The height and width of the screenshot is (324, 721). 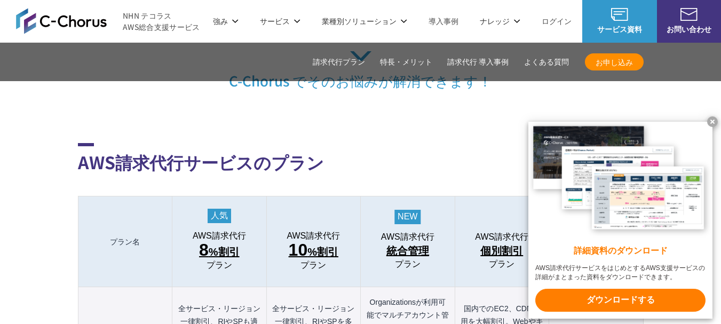 I want to click on a: ログイン, so click(x=557, y=21).